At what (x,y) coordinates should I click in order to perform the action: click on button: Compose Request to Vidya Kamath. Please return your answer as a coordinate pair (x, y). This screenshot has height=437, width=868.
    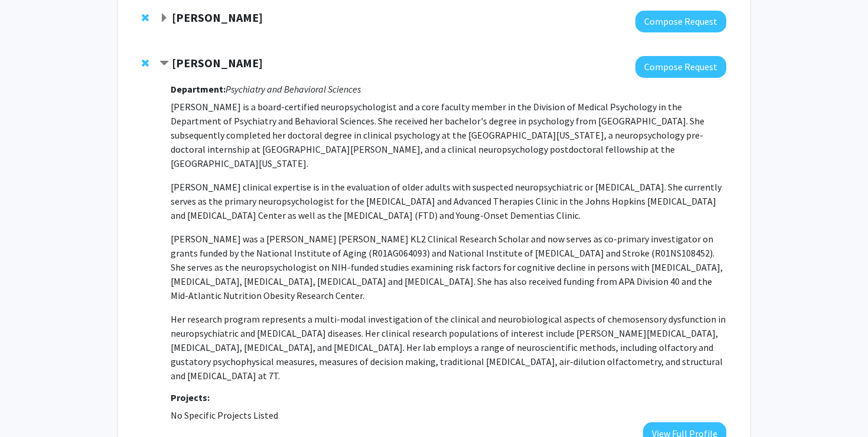
    Looking at the image, I should click on (681, 67).